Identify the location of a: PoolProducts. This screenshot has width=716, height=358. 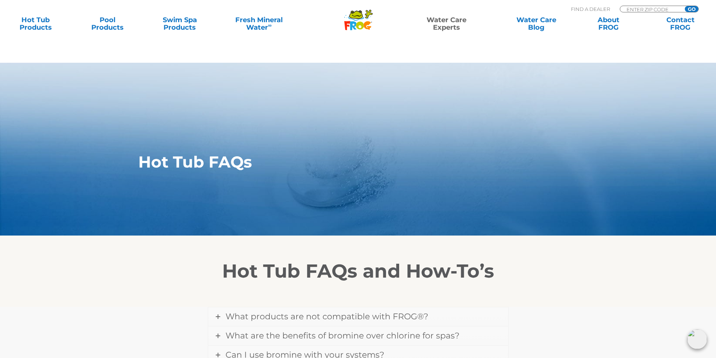
(107, 24).